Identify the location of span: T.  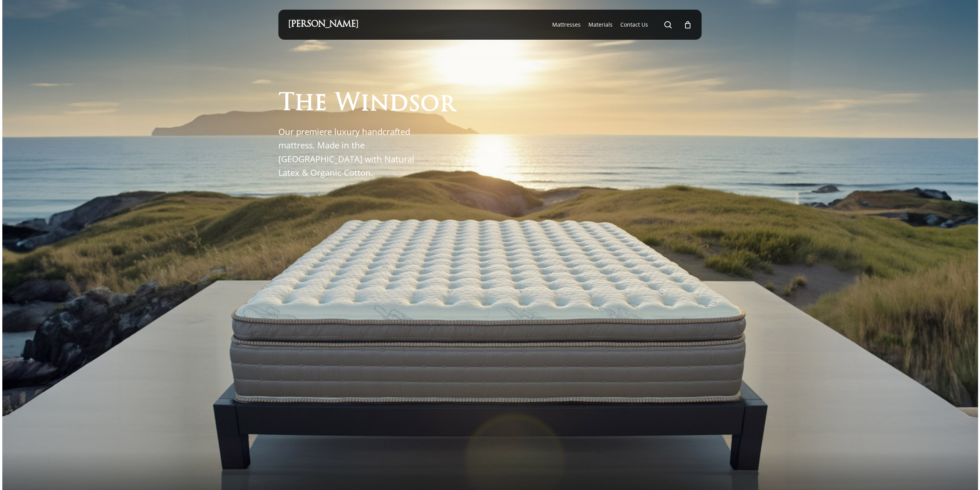
(287, 104).